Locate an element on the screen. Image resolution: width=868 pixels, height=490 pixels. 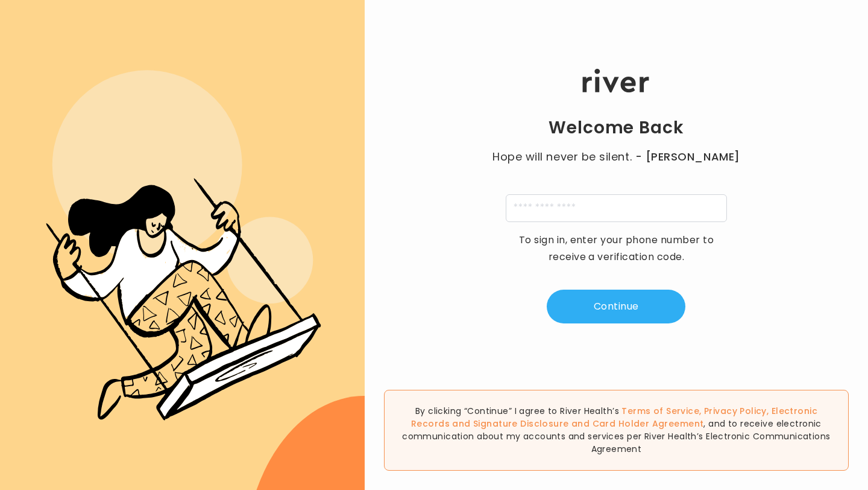
h1: Welcome Back is located at coordinates (616, 128).